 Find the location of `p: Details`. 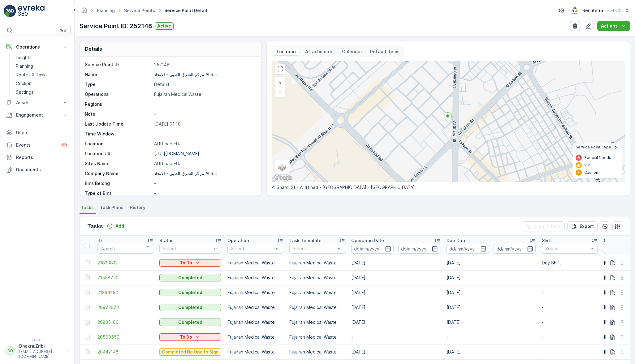

p: Details is located at coordinates (93, 49).